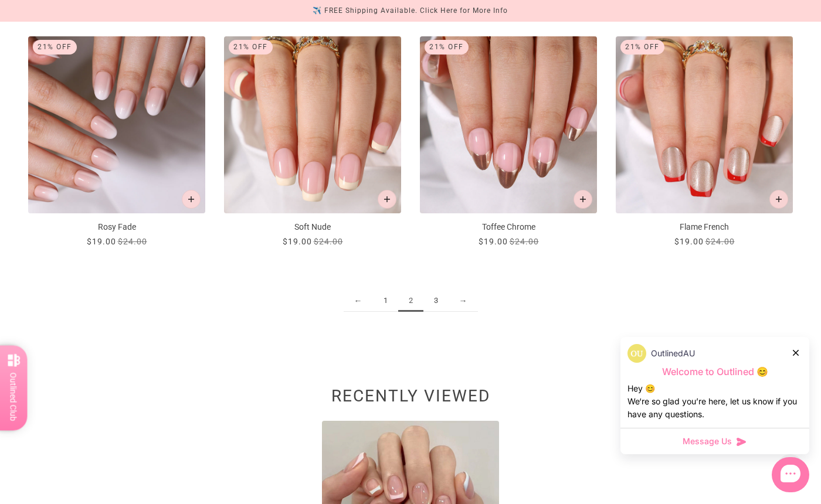  Describe the element at coordinates (704, 142) in the screenshot. I see `a: Flame French` at that location.